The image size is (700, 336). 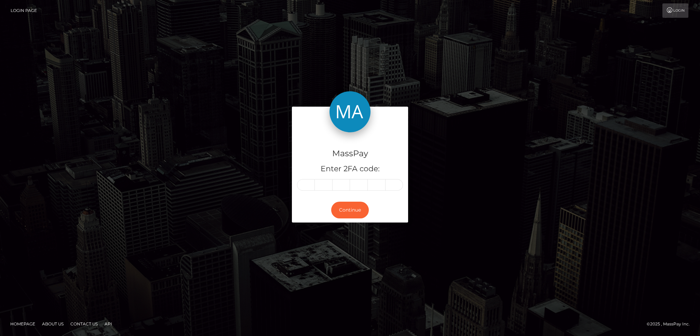 I want to click on a: Contact Us, so click(x=84, y=324).